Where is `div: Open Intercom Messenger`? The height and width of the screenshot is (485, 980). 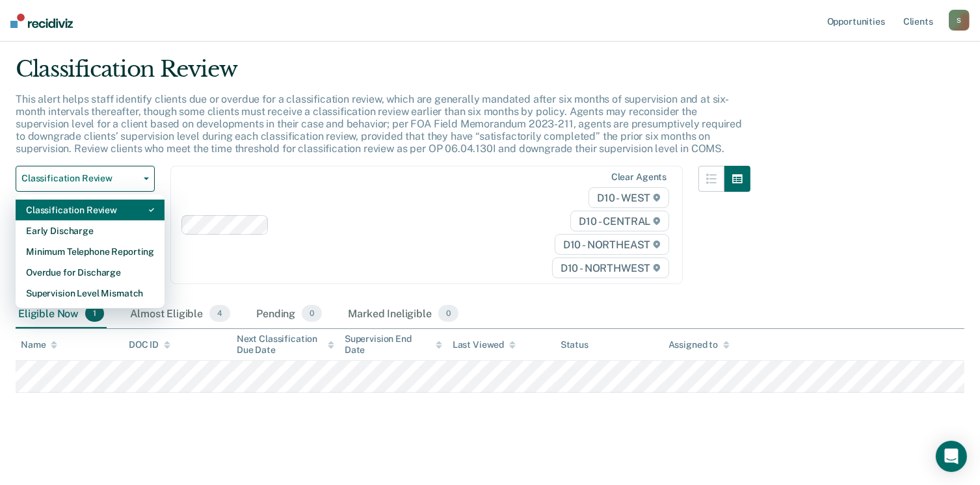
div: Open Intercom Messenger is located at coordinates (952, 457).